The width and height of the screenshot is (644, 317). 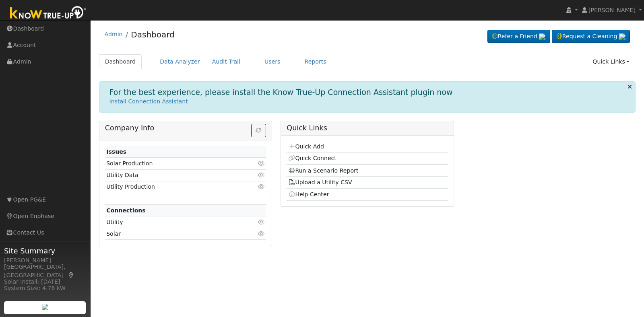 I want to click on a: Quick Links, so click(x=611, y=62).